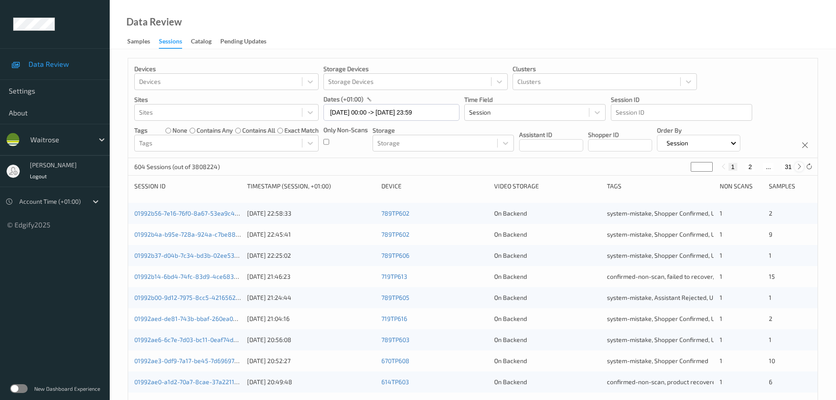 This screenshot has height=400, width=836. Describe the element at coordinates (699, 130) in the screenshot. I see `p: Order By` at that location.